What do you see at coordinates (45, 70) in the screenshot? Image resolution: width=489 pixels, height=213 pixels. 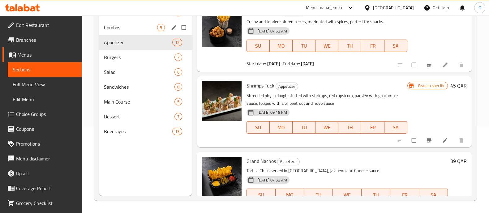 I see `span: Sections` at bounding box center [45, 70].